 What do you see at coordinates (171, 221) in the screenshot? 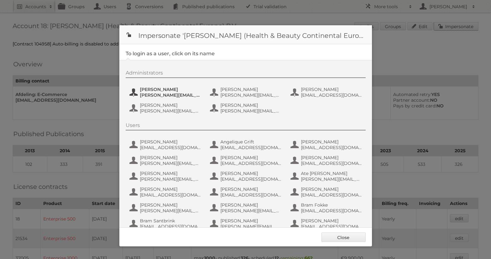
I see `span: Bram Santbrink` at bounding box center [171, 221].